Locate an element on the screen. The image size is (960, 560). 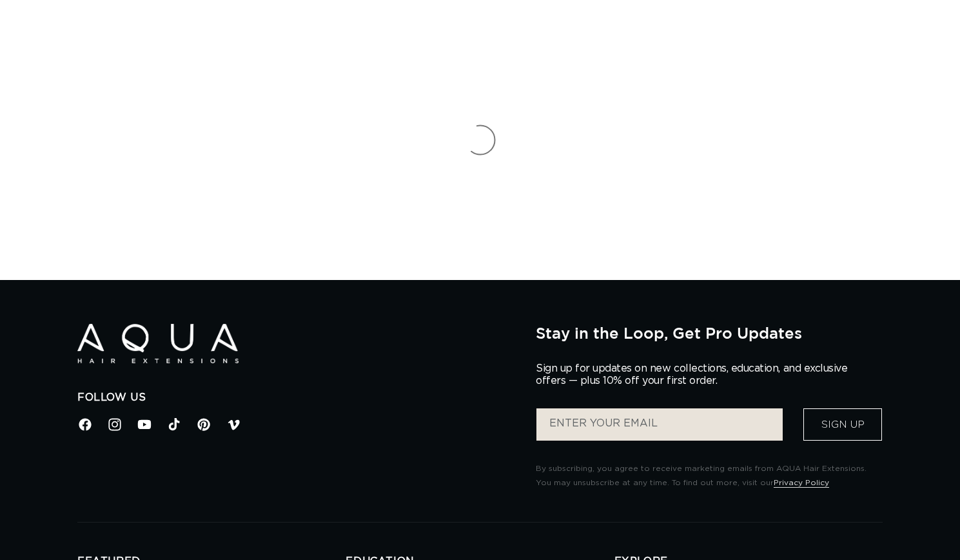
p: By subscribing, you agree to receive marketing emails from AQUA Hair Extensions. You may unsubscr... is located at coordinates (709, 475).